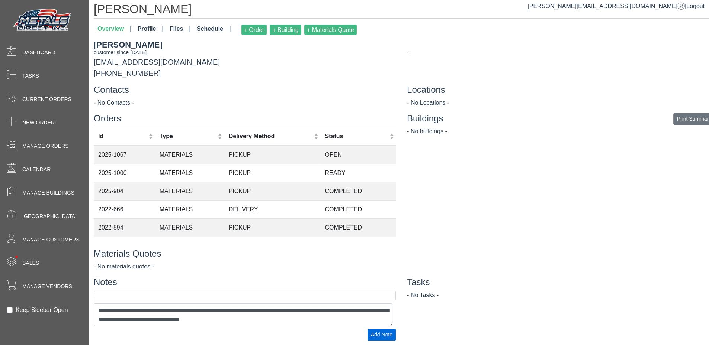  Describe the element at coordinates (45, 146) in the screenshot. I see `span: Manage Orders` at that location.